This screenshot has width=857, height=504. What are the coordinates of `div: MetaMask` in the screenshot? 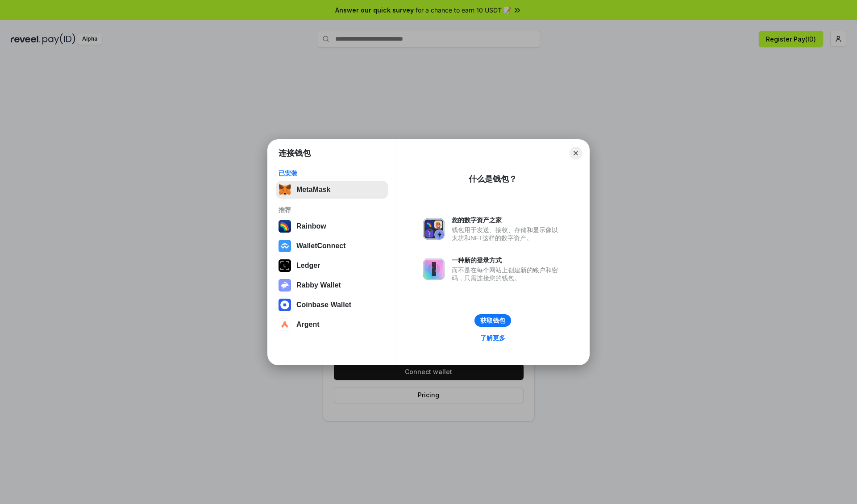 It's located at (313, 190).